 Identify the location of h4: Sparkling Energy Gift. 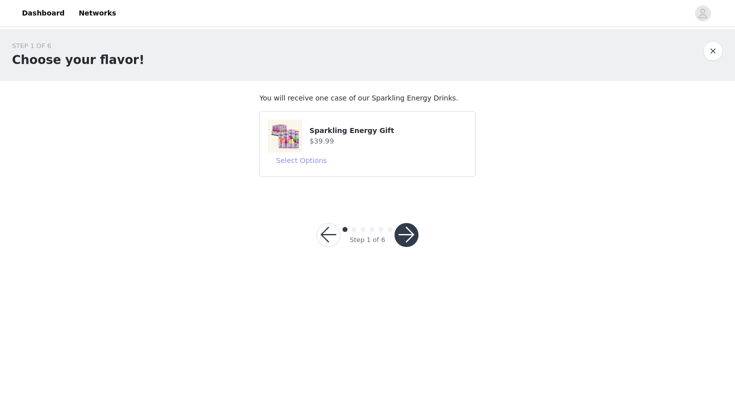
(388, 130).